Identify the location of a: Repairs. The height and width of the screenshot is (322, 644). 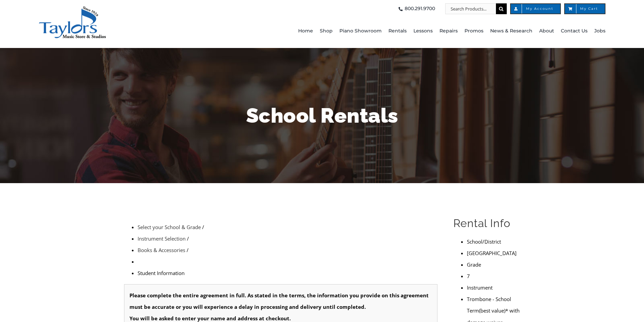
(449, 31).